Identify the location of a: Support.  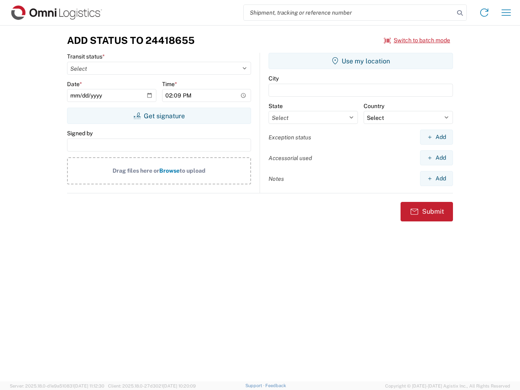
(256, 386).